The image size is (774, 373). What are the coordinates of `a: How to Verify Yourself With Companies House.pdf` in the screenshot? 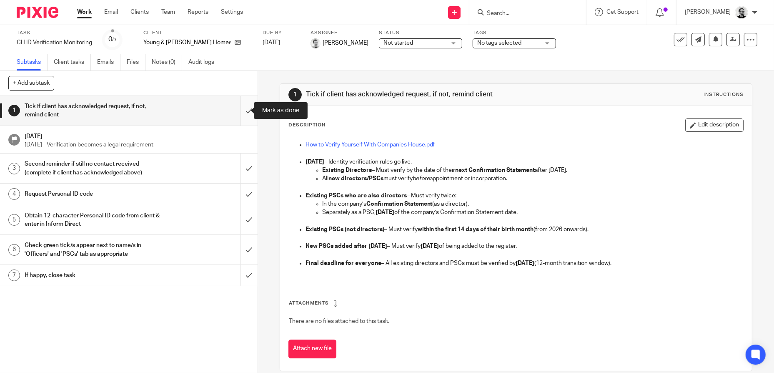 It's located at (370, 145).